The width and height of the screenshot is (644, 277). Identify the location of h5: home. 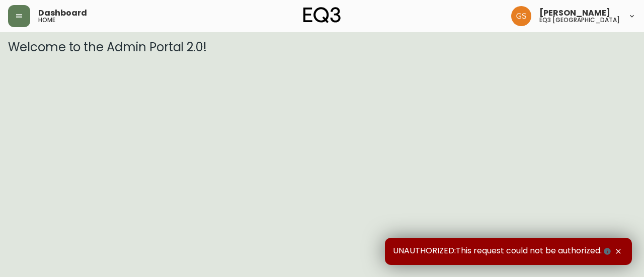
(47, 20).